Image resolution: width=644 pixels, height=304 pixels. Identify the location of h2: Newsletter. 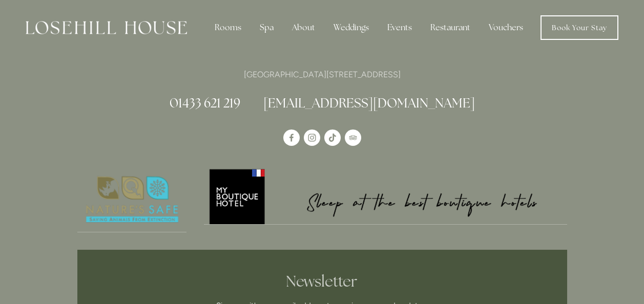
(322, 282).